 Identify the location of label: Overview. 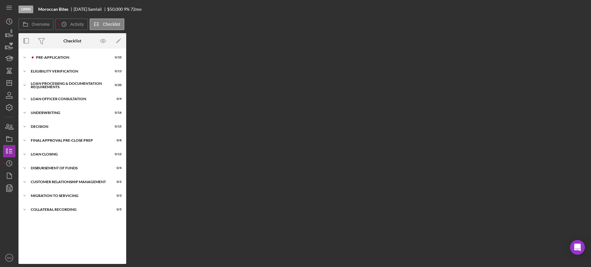
(41, 24).